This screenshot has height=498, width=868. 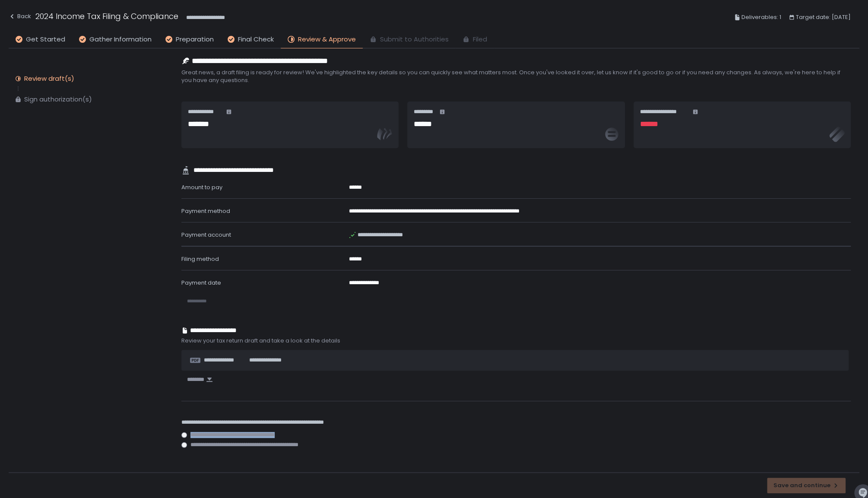 What do you see at coordinates (49, 79) in the screenshot?
I see `div: Review draft(s)` at bounding box center [49, 79].